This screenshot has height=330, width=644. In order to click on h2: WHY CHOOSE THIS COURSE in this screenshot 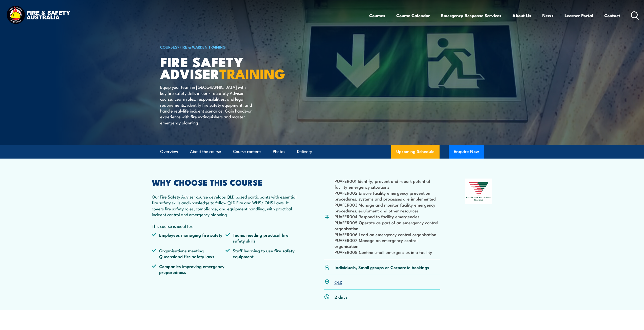, I will do `click(226, 182)`.